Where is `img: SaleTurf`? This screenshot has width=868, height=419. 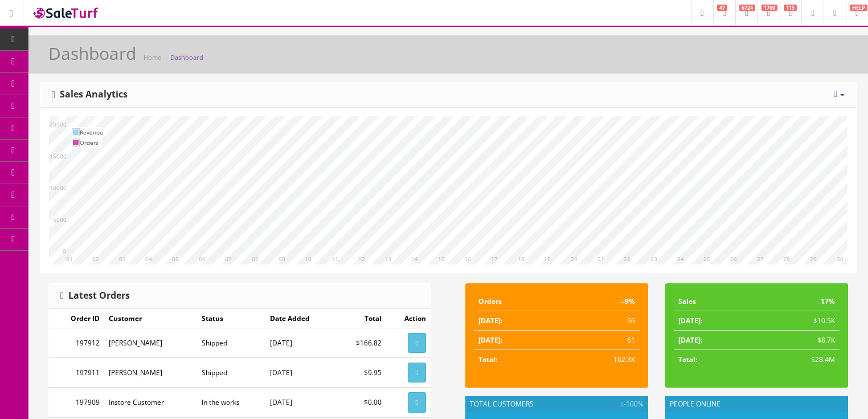
img: SaleTurf is located at coordinates (66, 13).